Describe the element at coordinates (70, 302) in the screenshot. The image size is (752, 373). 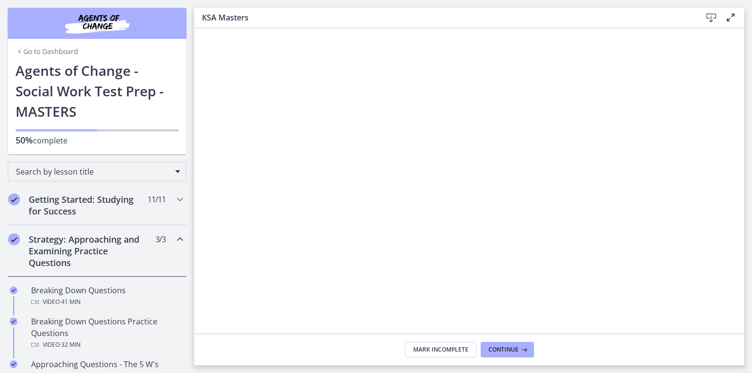
I see `span: · 41 min` at that location.